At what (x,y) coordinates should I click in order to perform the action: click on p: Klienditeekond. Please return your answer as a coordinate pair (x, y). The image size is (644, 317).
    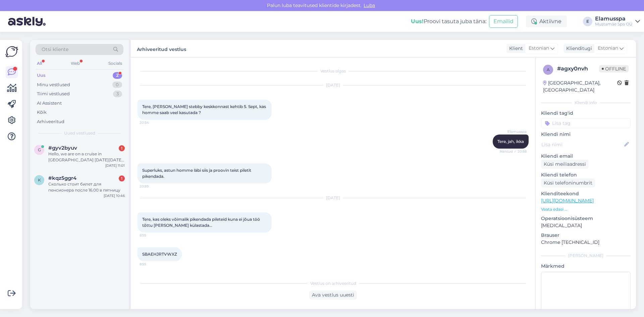
    Looking at the image, I should click on (585, 193).